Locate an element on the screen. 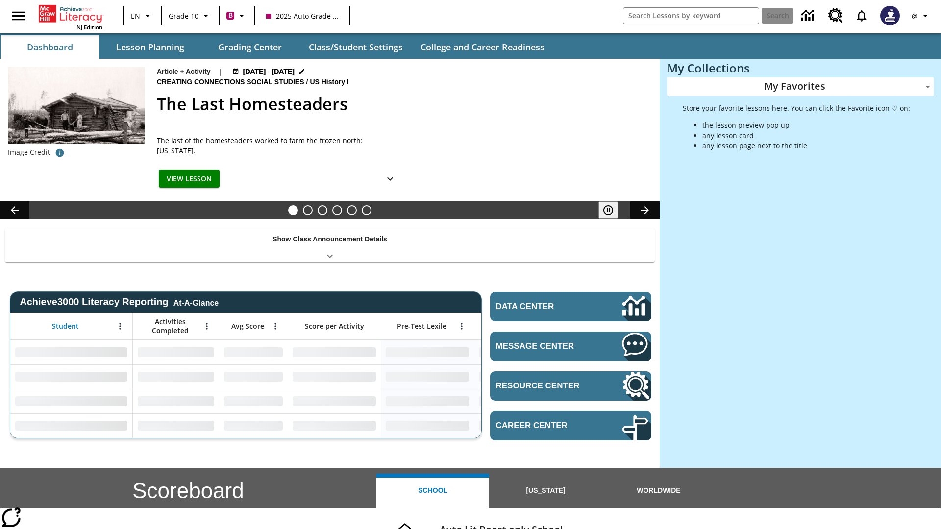 The width and height of the screenshot is (941, 529). button: Image credit: Frank and Frances Carpenter collection/Library of Congress is located at coordinates (60, 153).